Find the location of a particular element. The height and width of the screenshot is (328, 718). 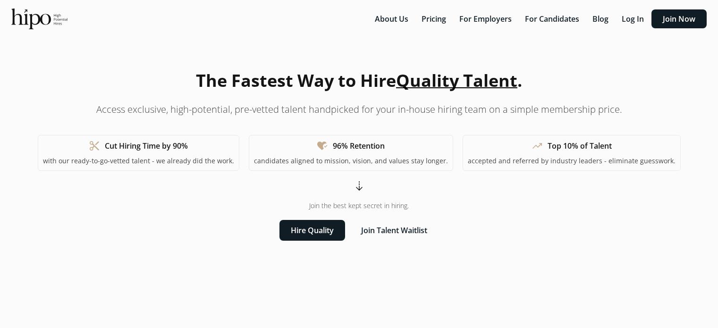

span: trending_up is located at coordinates (537, 146).